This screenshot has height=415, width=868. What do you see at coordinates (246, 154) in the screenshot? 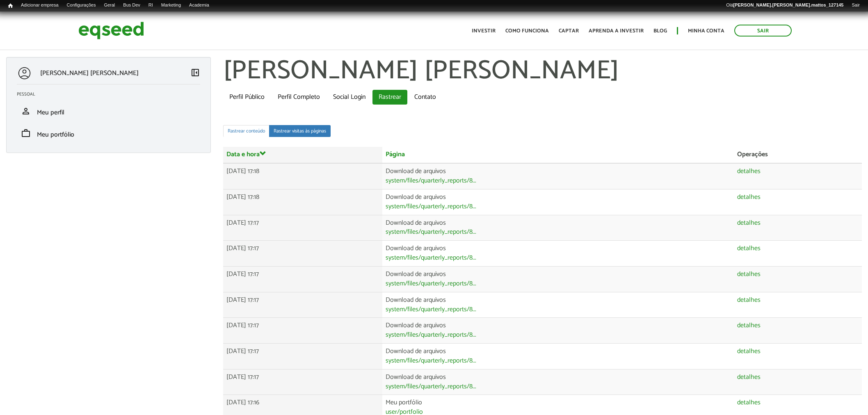
I see `a: Data e hora` at bounding box center [246, 154].